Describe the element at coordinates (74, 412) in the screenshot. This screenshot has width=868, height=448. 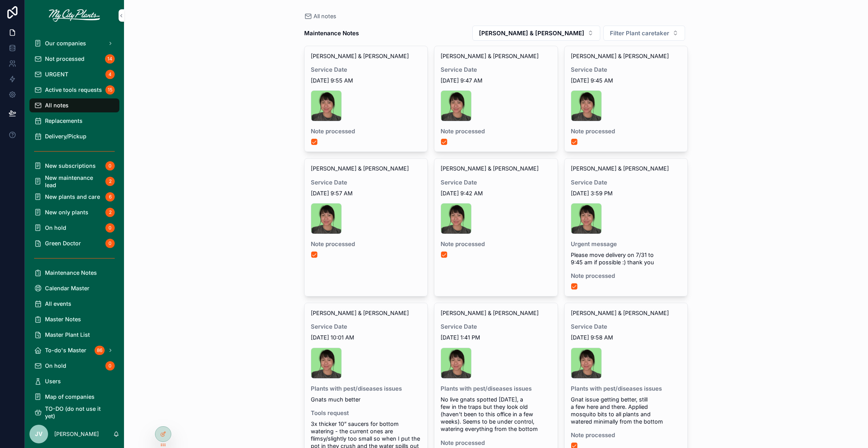
I see `a: TO-DO (do not use it yet)` at that location.